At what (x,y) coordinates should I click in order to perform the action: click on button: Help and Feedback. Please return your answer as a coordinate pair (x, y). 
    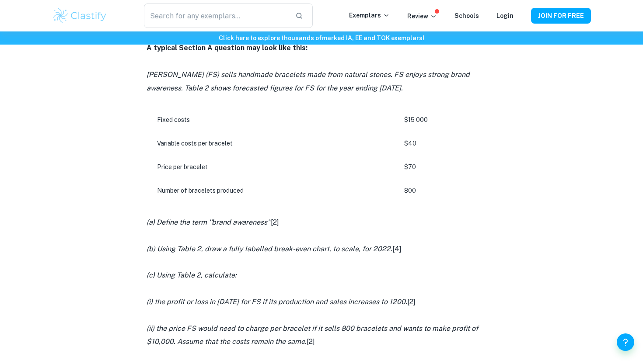
    Looking at the image, I should click on (626, 342).